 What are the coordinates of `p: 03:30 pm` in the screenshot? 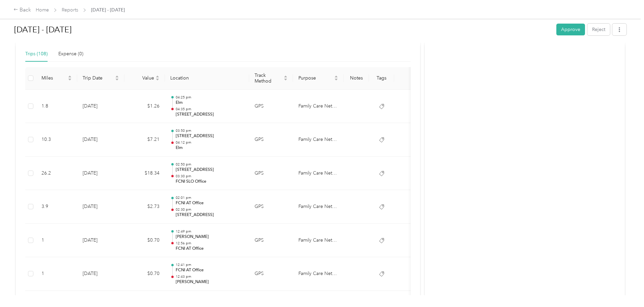 It's located at (210, 176).